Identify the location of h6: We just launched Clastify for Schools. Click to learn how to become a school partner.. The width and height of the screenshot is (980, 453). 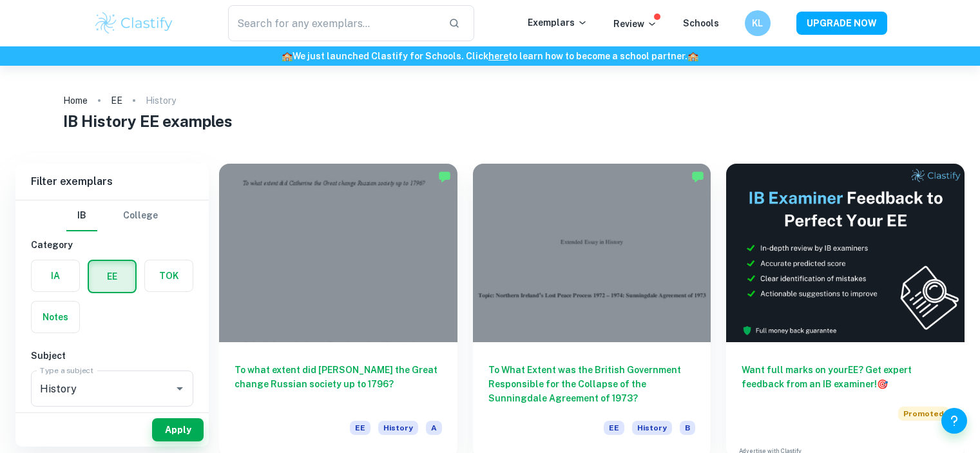
(490, 56).